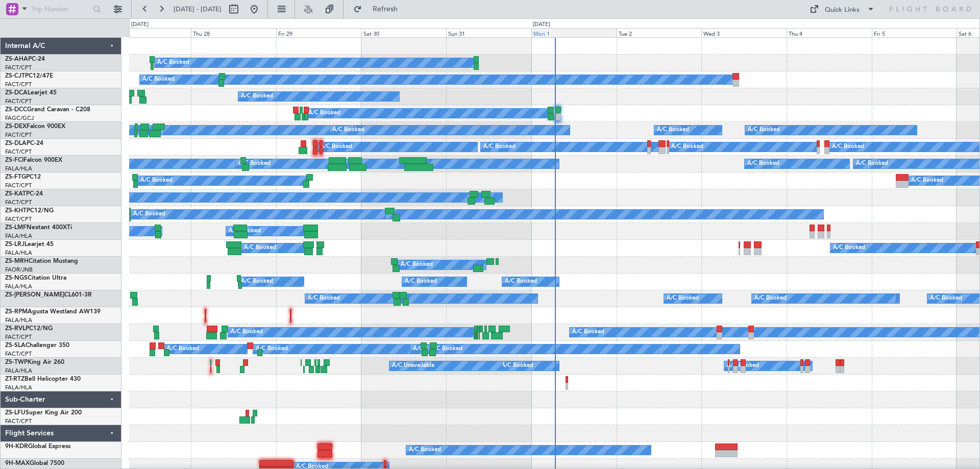 The width and height of the screenshot is (980, 469). What do you see at coordinates (744, 33) in the screenshot?
I see `div: Wed 3` at bounding box center [744, 33].